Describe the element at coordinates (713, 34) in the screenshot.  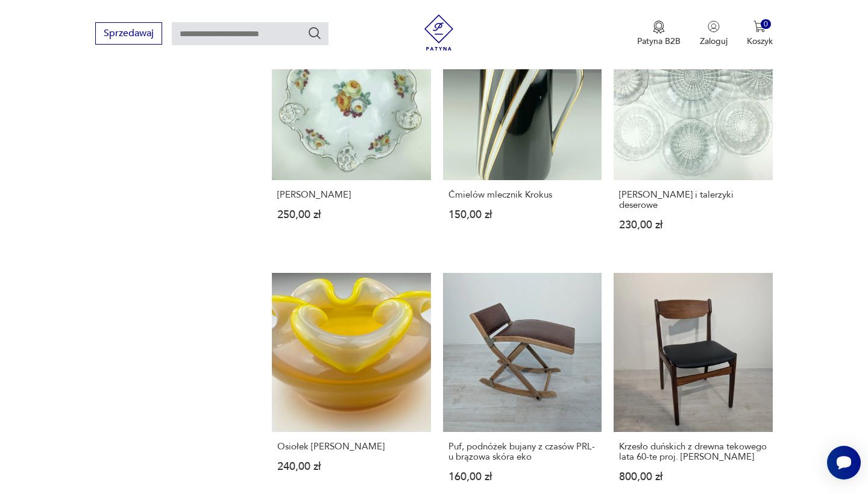
I see `button: Zaloguj` at that location.